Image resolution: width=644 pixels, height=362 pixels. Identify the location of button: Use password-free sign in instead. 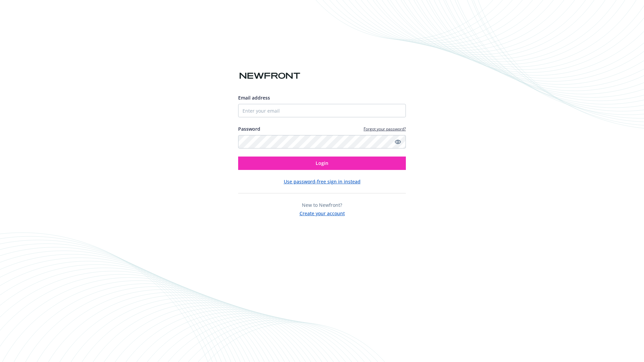
(322, 181).